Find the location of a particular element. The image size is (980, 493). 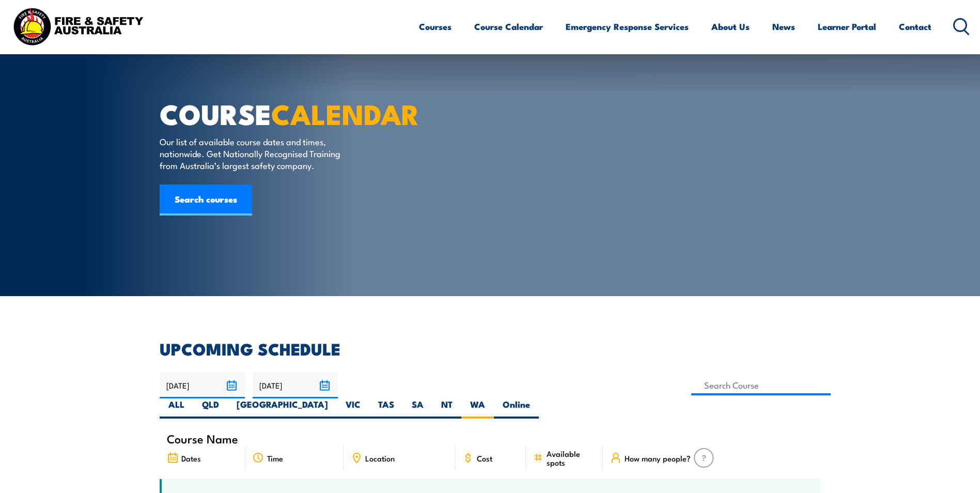

label: ALL is located at coordinates (176, 408).